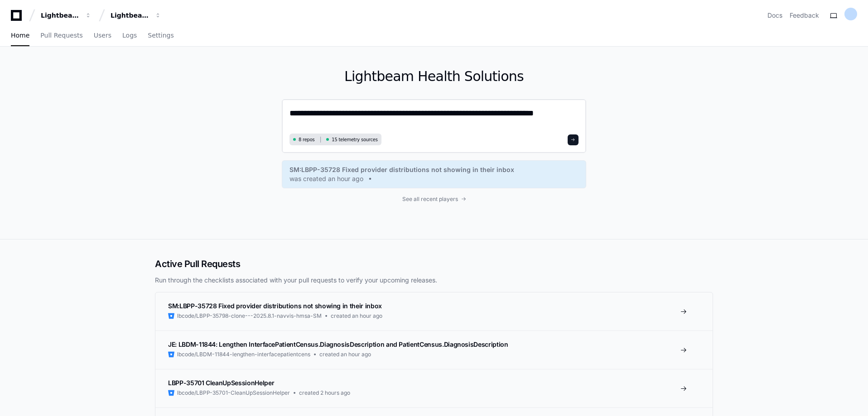 This screenshot has width=868, height=416. Describe the element at coordinates (66, 15) in the screenshot. I see `button: Lightbeam Health` at that location.